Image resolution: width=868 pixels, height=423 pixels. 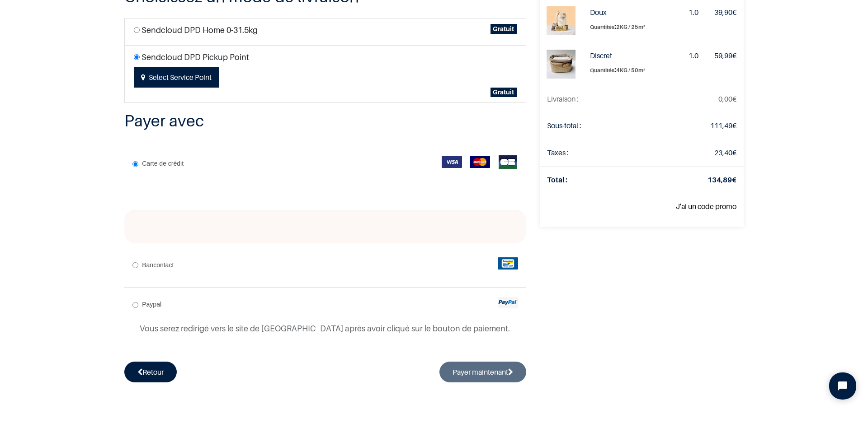 I want to click on strong: Doux, so click(x=599, y=12).